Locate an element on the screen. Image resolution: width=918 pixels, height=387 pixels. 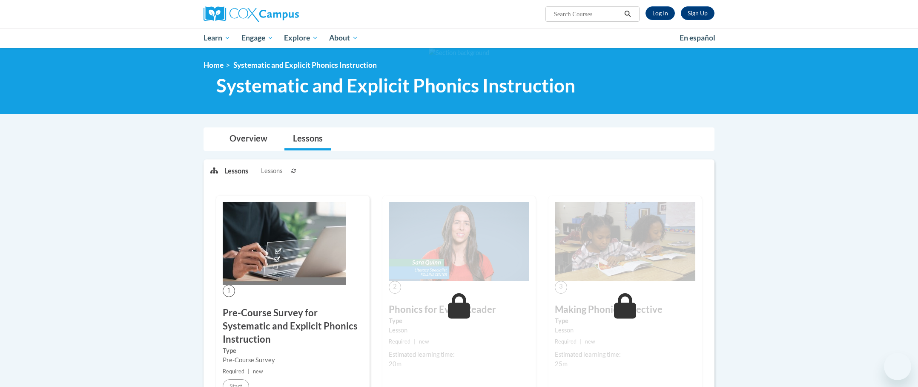
span: Lessons is located at coordinates (272, 171).